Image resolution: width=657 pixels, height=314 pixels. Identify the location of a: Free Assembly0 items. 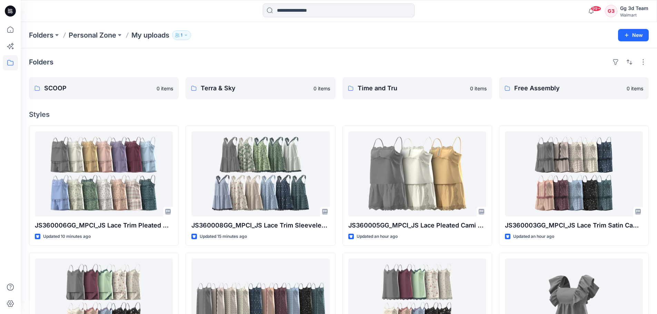
(574, 88).